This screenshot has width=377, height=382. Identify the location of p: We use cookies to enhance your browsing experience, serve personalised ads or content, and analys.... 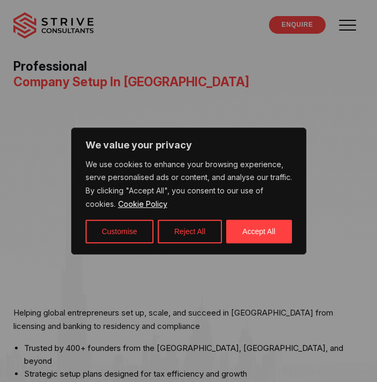
(189, 185).